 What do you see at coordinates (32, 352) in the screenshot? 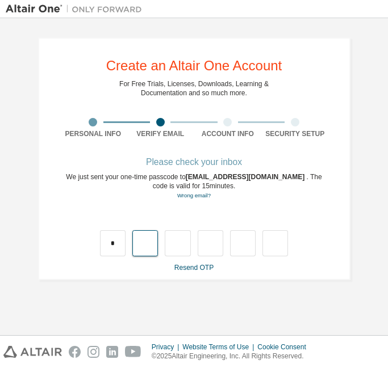
I see `img: altair_logo.svg` at bounding box center [32, 352].